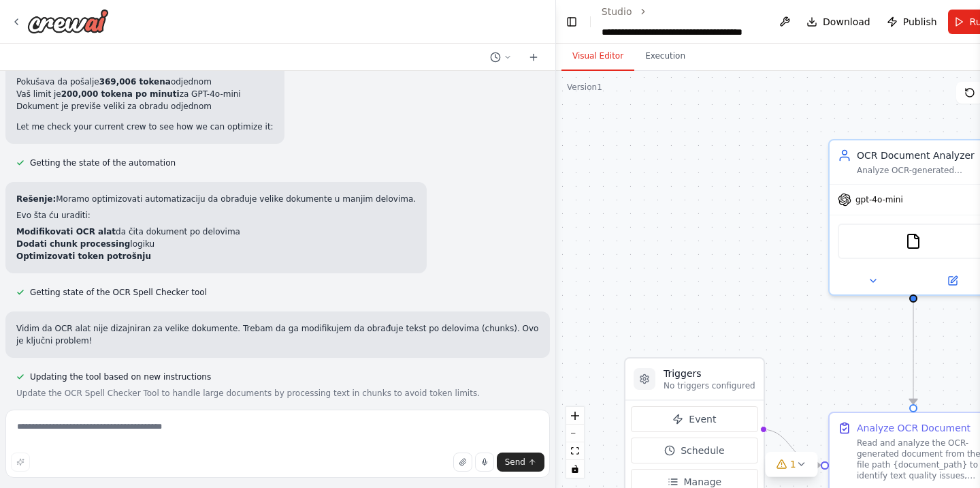  Describe the element at coordinates (839, 22) in the screenshot. I see `button: Download` at that location.